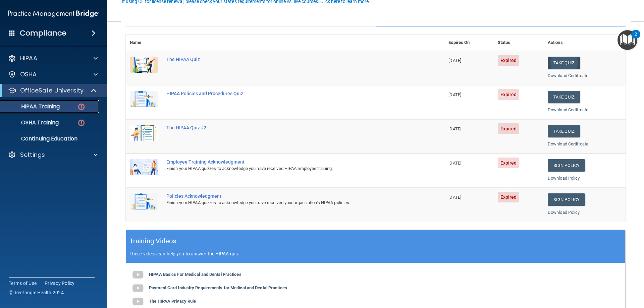 The image size is (644, 308). Describe the element at coordinates (53, 58) in the screenshot. I see `a: HIPAA` at that location.